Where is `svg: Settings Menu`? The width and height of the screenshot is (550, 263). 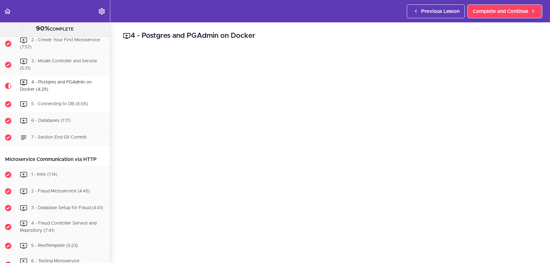
svg: Settings Menu is located at coordinates (102, 11).